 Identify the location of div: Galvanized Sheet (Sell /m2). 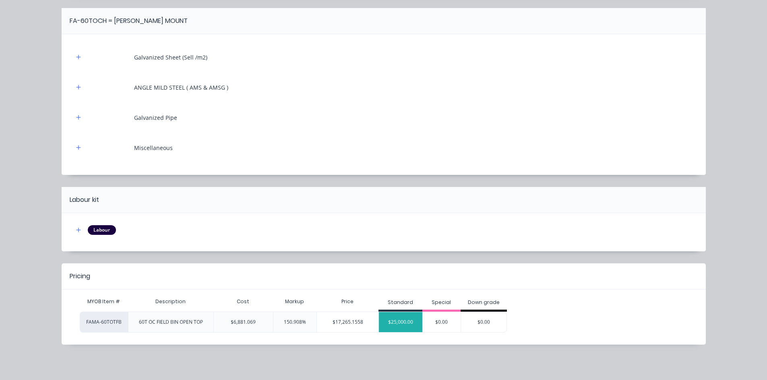
(171, 57).